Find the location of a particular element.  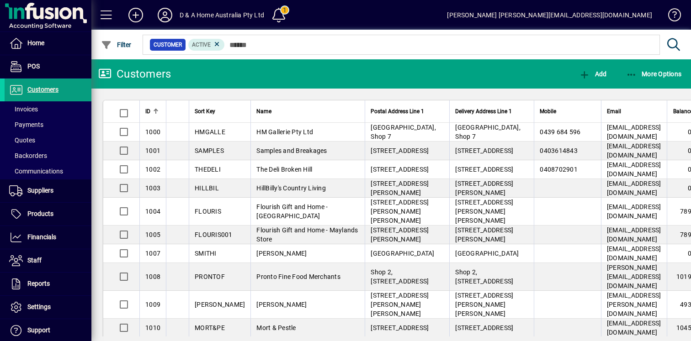

span: Support is located at coordinates (39, 330).